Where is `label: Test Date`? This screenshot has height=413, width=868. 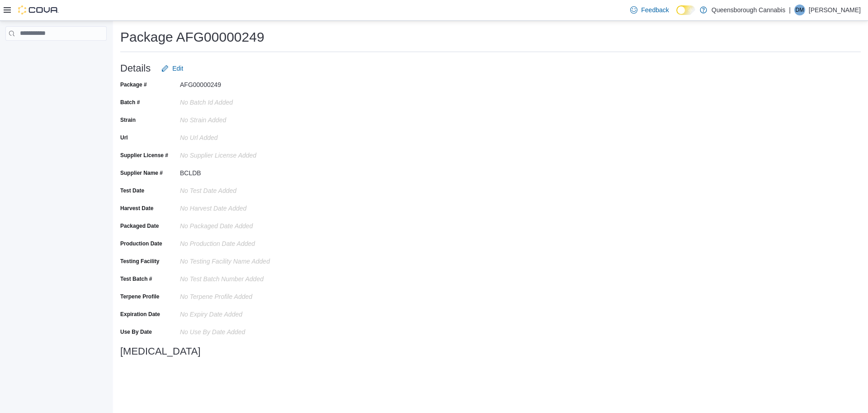
label: Test Date is located at coordinates (132, 190).